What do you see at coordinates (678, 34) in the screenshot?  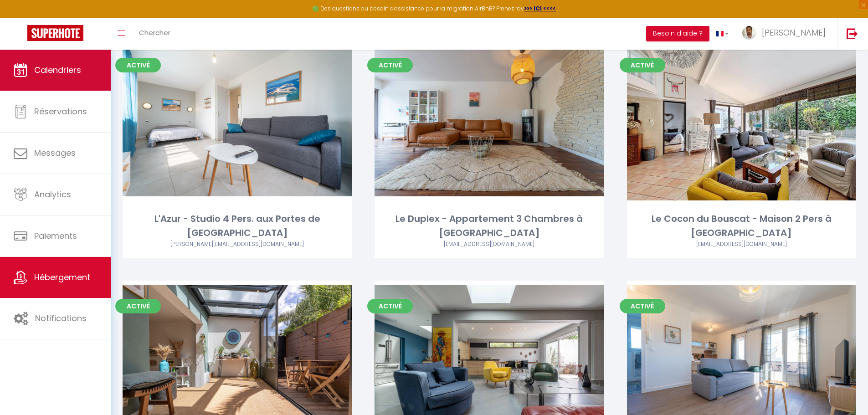 I see `button: Besoin d'aide ?` at bounding box center [678, 34].